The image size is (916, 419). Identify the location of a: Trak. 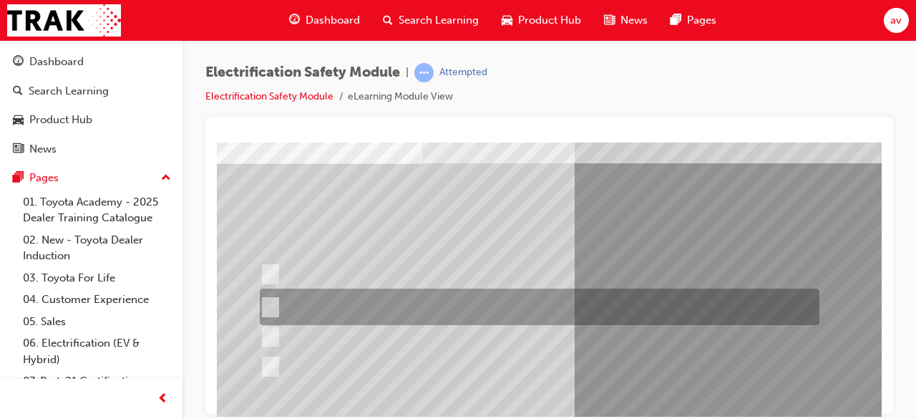
(64, 20).